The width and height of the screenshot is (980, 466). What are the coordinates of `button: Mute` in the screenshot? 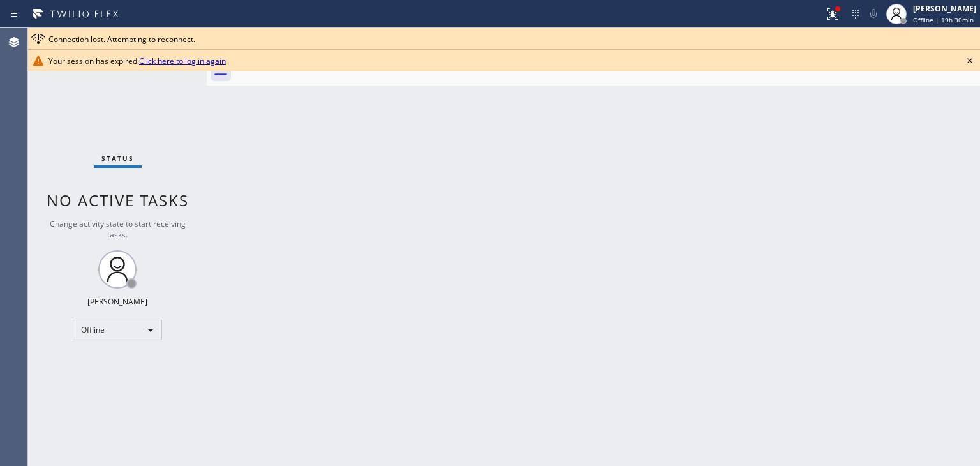 It's located at (874, 14).